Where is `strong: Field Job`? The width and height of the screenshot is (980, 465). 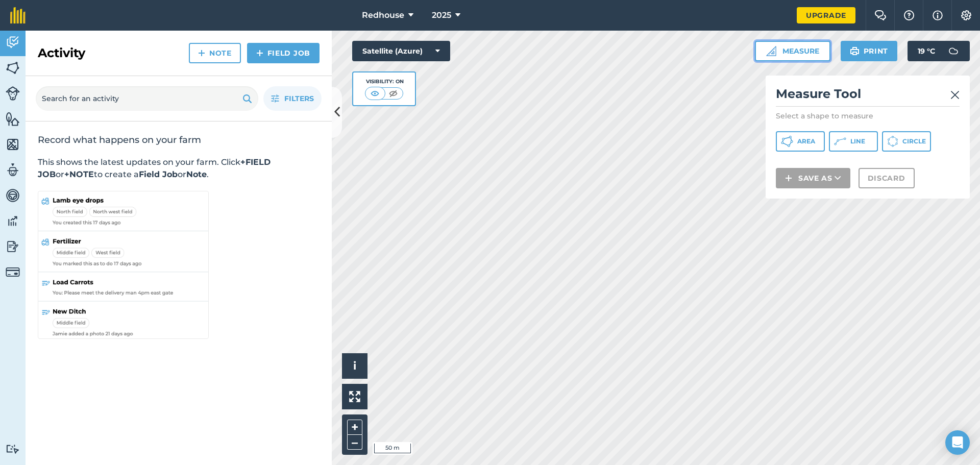 strong: Field Job is located at coordinates (158, 174).